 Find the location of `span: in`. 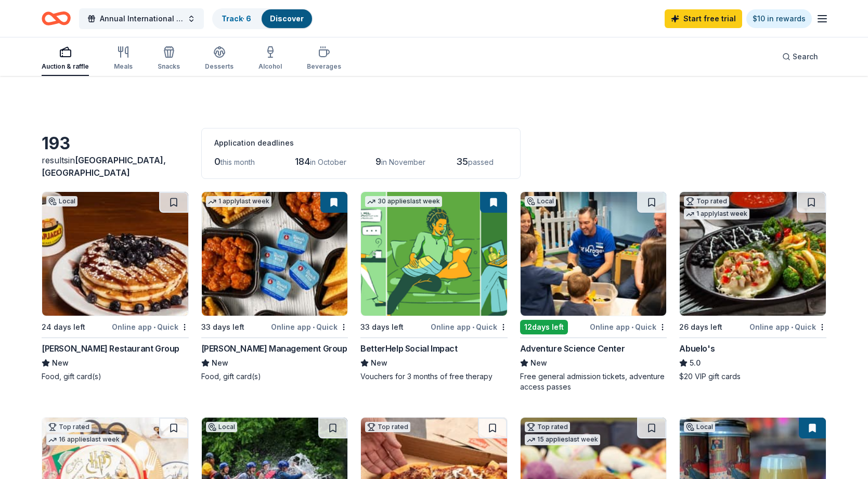

span: in is located at coordinates (103, 166).